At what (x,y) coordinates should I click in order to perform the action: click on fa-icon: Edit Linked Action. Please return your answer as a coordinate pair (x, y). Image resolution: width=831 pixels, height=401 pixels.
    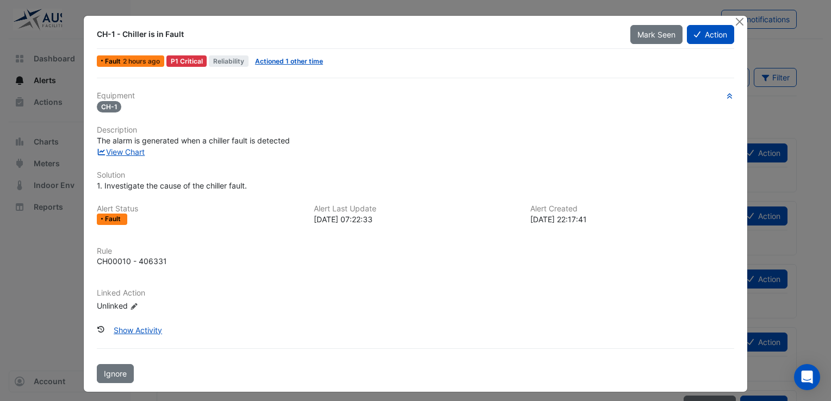
    Looking at the image, I should click on (134, 306).